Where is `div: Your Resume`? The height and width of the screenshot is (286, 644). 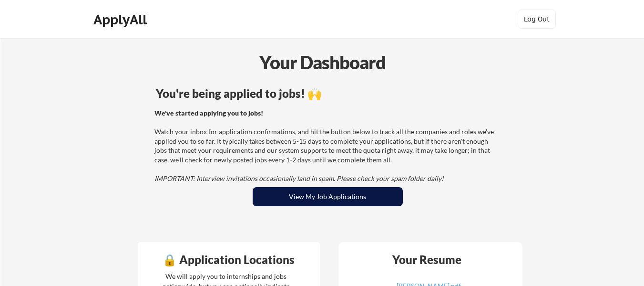 div: Your Resume is located at coordinates (427, 259).